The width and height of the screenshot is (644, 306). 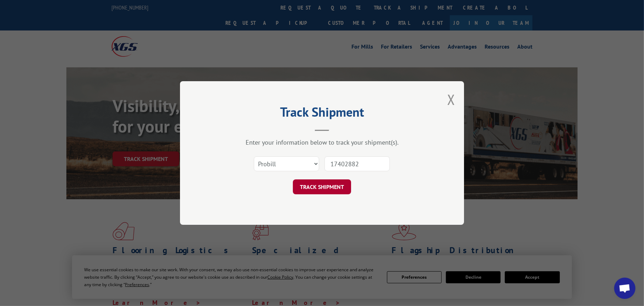 I want to click on div: Enter your information below to track your shipment(s)., so click(x=322, y=142).